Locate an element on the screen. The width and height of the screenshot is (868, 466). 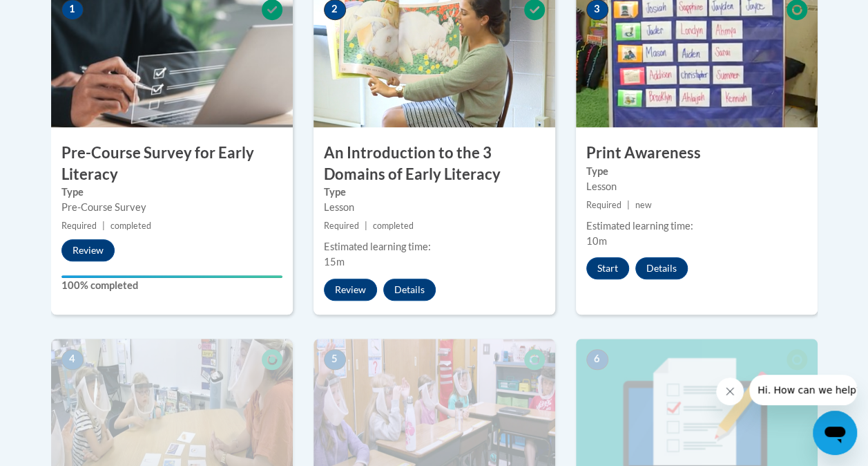
span: Hi. How can we help? is located at coordinates (60, 15).